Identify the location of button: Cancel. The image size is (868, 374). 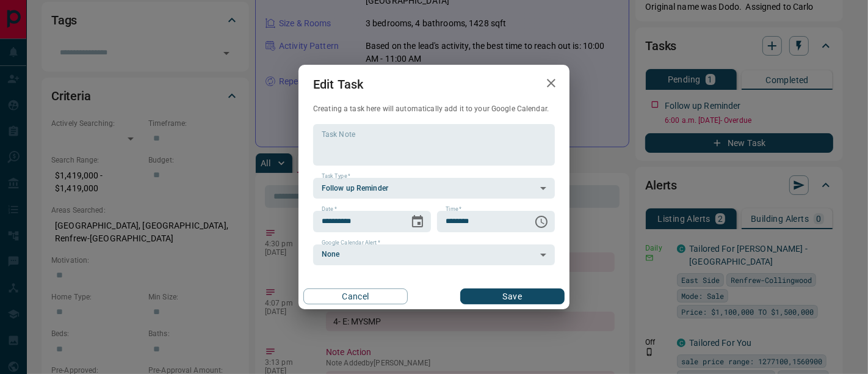
(355, 296).